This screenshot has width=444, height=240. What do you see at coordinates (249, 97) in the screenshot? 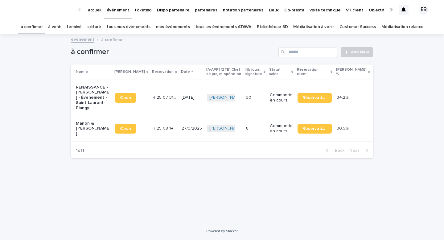
I see `p: 30` at bounding box center [249, 97].